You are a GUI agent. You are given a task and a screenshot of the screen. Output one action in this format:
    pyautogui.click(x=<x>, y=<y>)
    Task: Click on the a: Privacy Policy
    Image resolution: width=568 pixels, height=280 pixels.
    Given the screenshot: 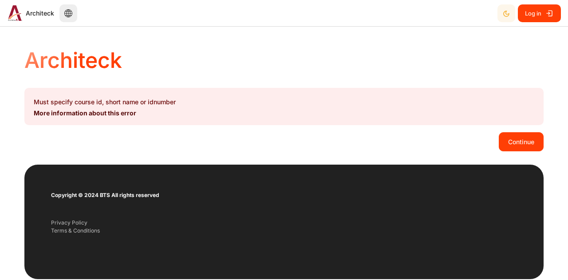 What is the action you would take?
    pyautogui.click(x=69, y=222)
    